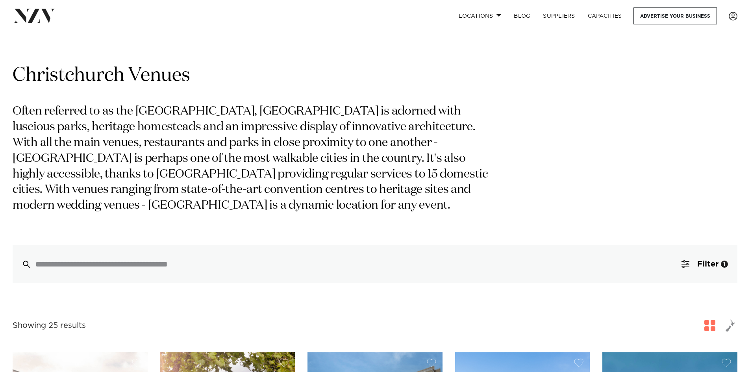 This screenshot has height=372, width=750. Describe the element at coordinates (375, 76) in the screenshot. I see `h1: Christchurch Venues` at that location.